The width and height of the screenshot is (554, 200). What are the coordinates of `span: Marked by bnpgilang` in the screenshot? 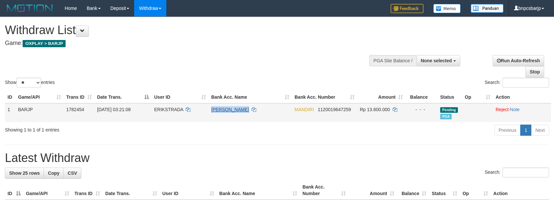 It's located at (446, 117).